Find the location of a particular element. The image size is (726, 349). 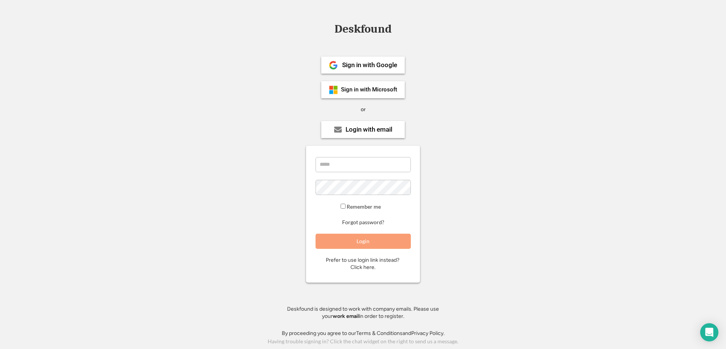

div: Login with email is located at coordinates (369, 130).